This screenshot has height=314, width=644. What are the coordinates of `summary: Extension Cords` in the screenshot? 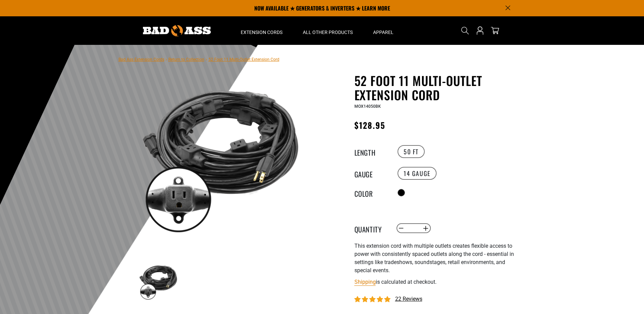 It's located at (261, 30).